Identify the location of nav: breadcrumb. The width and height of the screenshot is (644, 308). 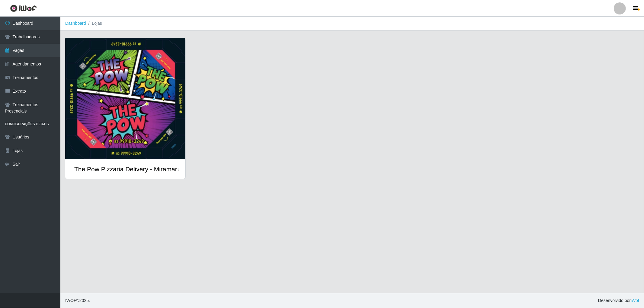
(352, 24).